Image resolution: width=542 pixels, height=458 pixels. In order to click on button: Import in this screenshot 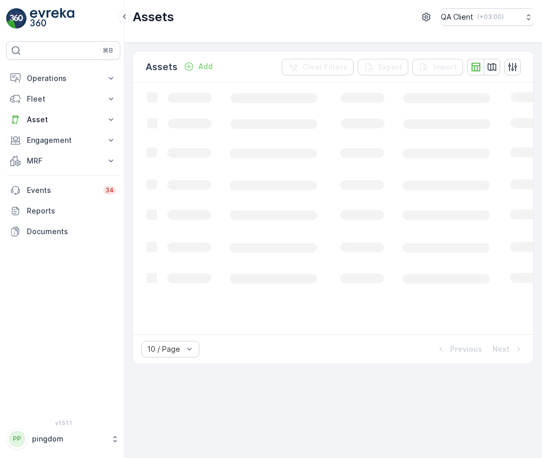, I will do `click(438, 67)`.